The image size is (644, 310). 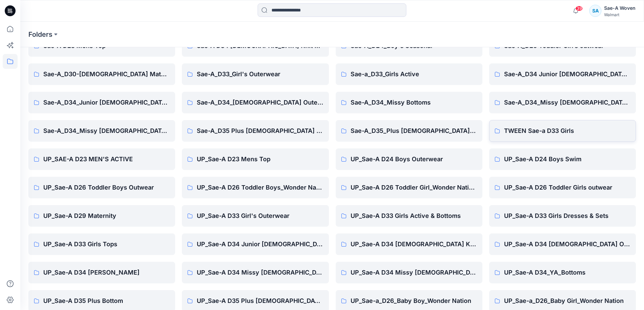 What do you see at coordinates (414, 188) in the screenshot?
I see `p: UP_Sae-A D26 Toddler Girl_Wonder Nation Sportswear` at bounding box center [414, 188].